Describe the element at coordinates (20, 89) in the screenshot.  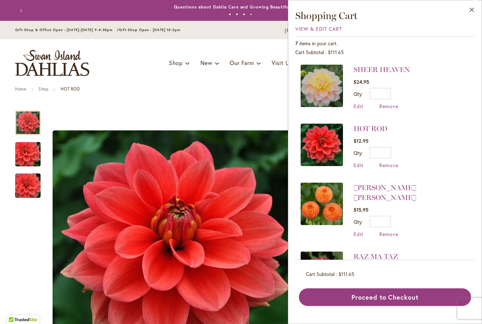
I see `a: Home` at that location.